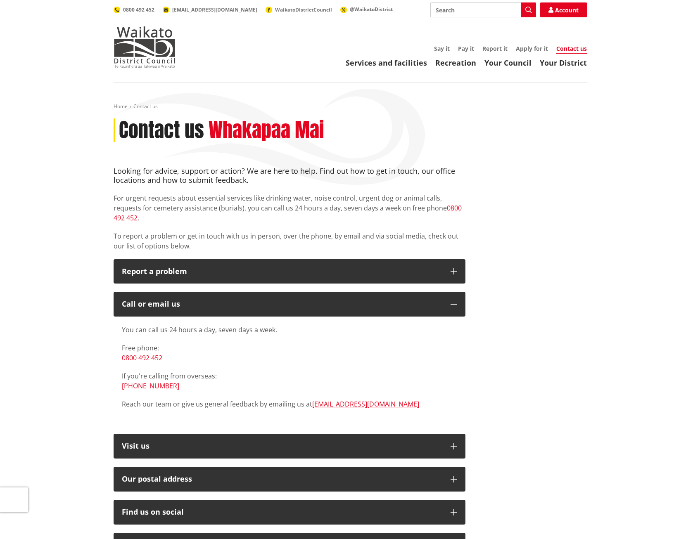  I want to click on h2: Whakapaa Mai, so click(266, 130).